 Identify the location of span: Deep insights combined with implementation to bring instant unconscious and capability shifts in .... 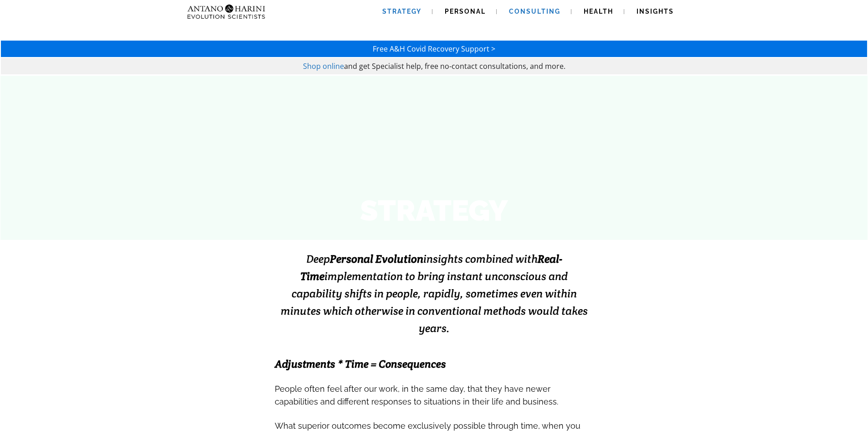
(434, 294).